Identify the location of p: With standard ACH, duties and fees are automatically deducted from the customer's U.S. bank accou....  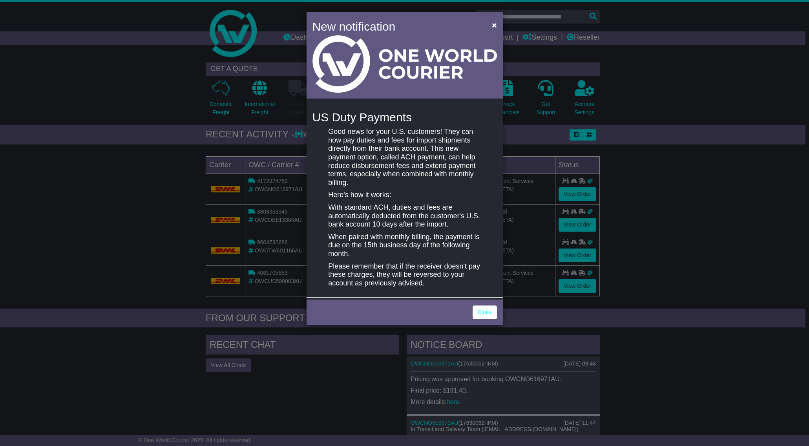
(404, 216).